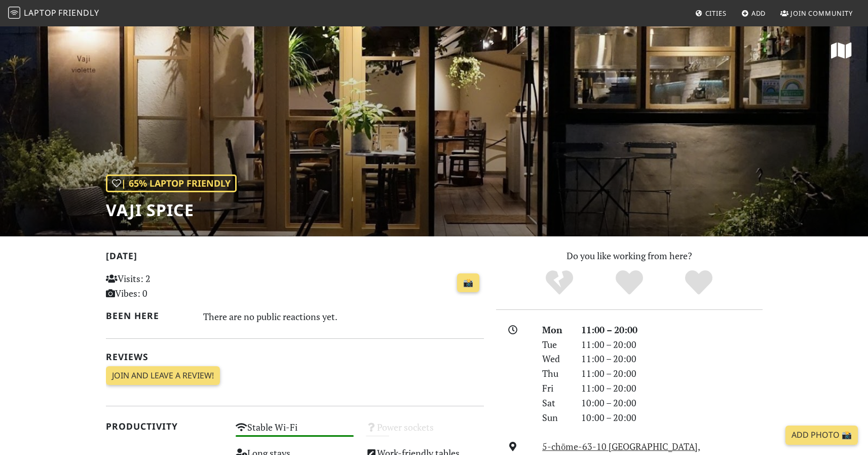 The width and height of the screenshot is (868, 455). I want to click on a: LaptopFriendly LaptopFriendly, so click(54, 13).